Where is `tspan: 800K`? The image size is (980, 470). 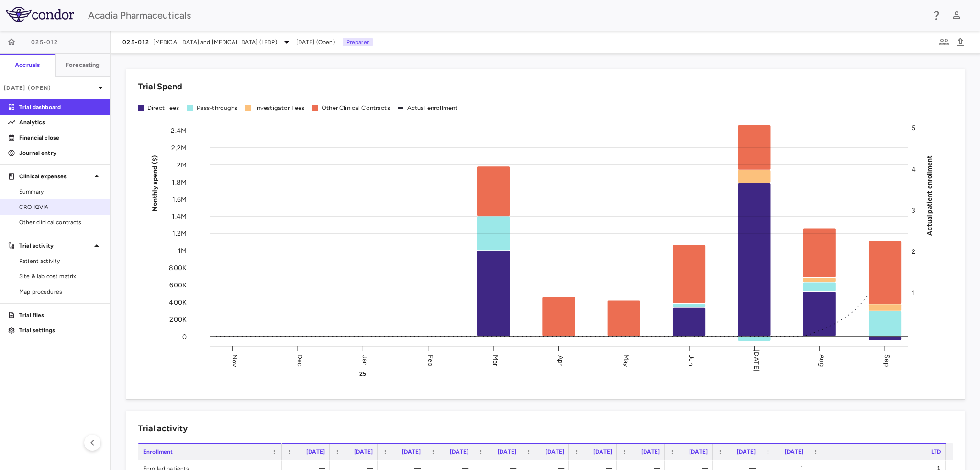 tspan: 800K is located at coordinates (177, 268).